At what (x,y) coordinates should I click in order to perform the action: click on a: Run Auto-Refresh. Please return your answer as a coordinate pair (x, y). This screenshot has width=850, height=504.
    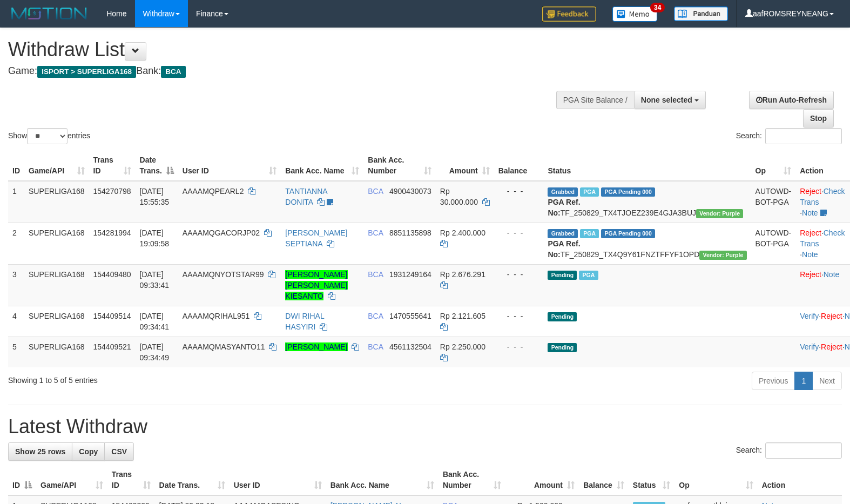
    Looking at the image, I should click on (791, 100).